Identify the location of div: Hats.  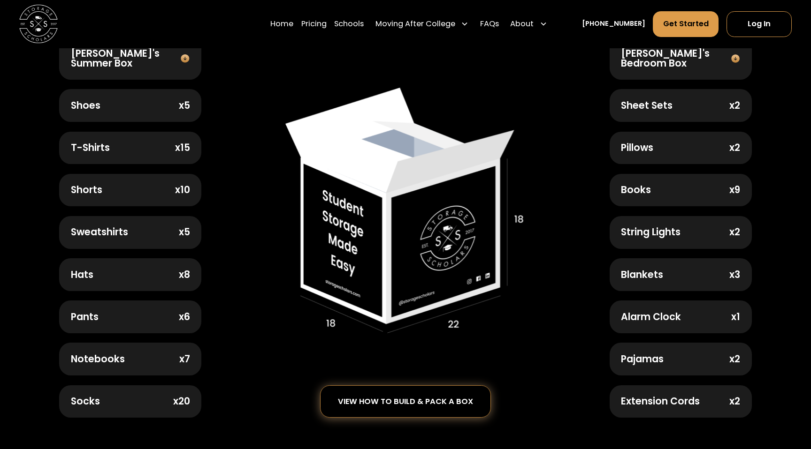
(82, 275).